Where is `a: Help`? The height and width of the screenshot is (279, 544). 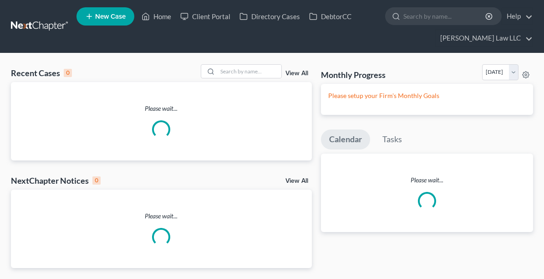
a: Help is located at coordinates (517, 16).